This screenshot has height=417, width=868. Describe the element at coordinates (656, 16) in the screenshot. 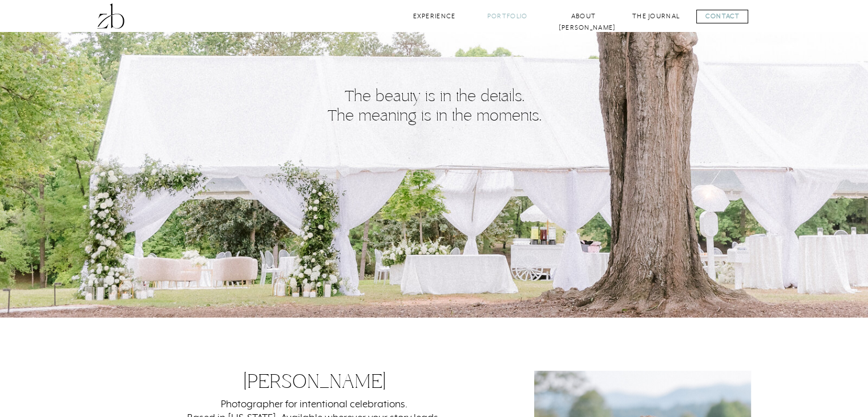

I see `a: The Journal` at that location.